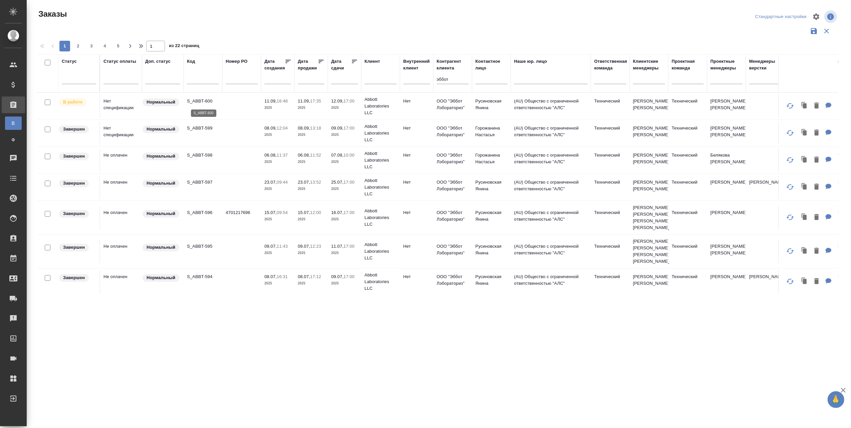  I want to click on div: Проектные менеджеры, so click(726, 65).